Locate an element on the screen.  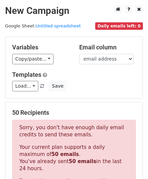
h5: Email column is located at coordinates (108, 47).